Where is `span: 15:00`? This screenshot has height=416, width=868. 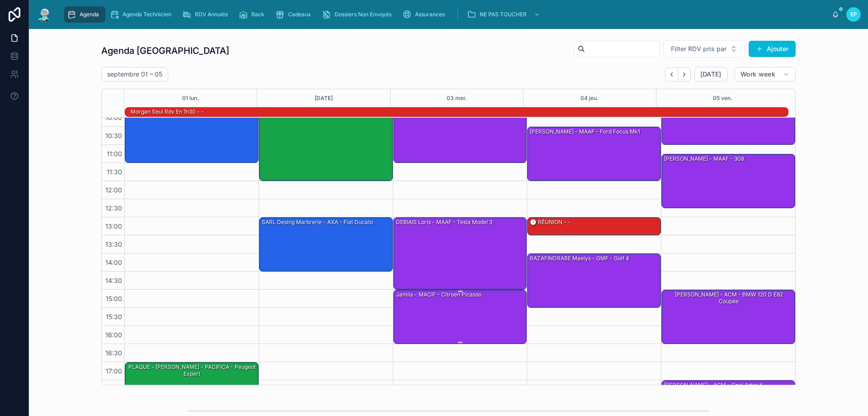
span: 15:00 is located at coordinates (114, 299).